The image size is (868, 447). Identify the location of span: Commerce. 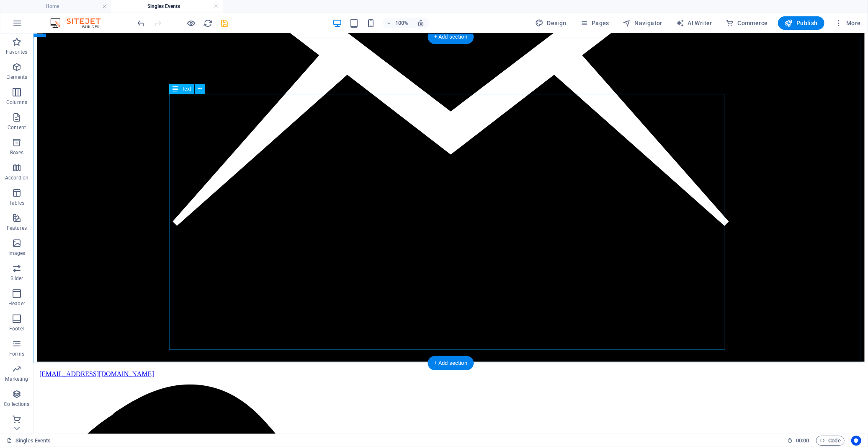
(746, 23).